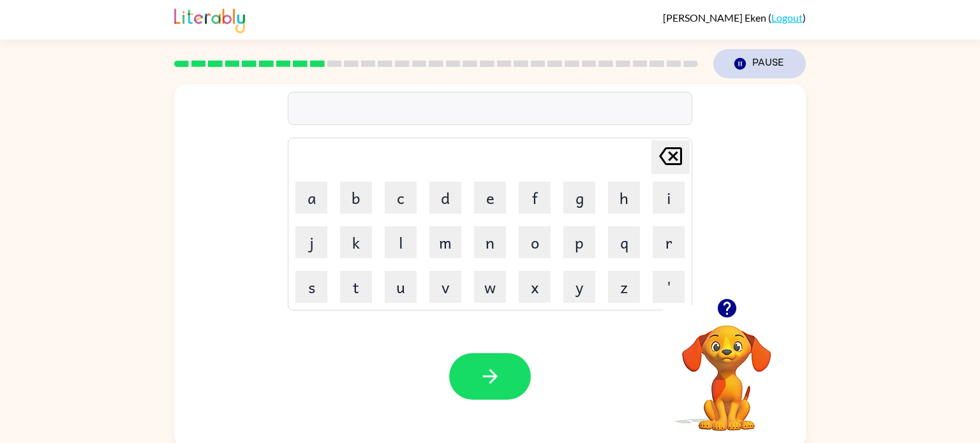 The height and width of the screenshot is (443, 980). What do you see at coordinates (356, 287) in the screenshot?
I see `button: t` at bounding box center [356, 287].